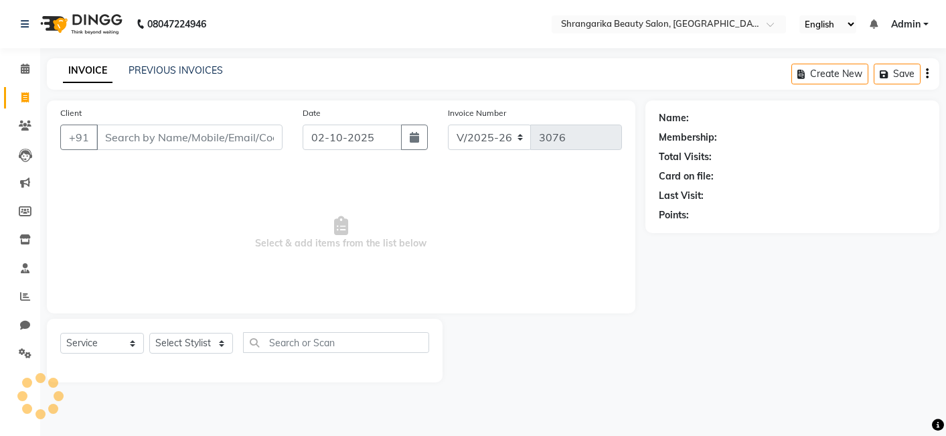 Image resolution: width=946 pixels, height=436 pixels. What do you see at coordinates (686, 176) in the screenshot?
I see `div: Card on file:` at bounding box center [686, 176].